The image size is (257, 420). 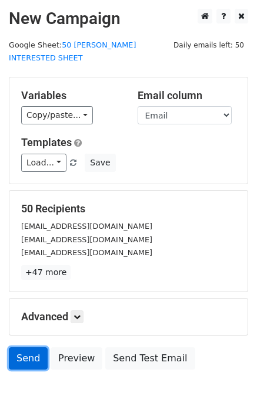 I want to click on h5: Advanced, so click(x=128, y=317).